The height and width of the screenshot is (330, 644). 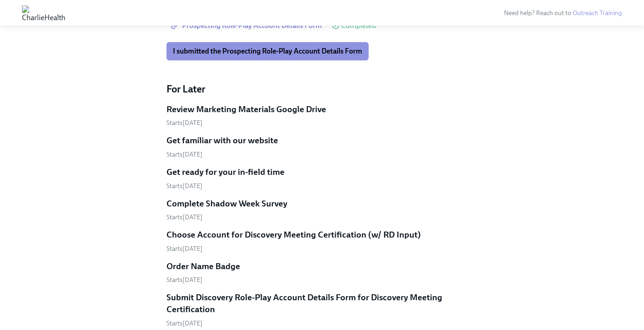 What do you see at coordinates (43, 13) in the screenshot?
I see `img: CharlieHealth` at bounding box center [43, 13].